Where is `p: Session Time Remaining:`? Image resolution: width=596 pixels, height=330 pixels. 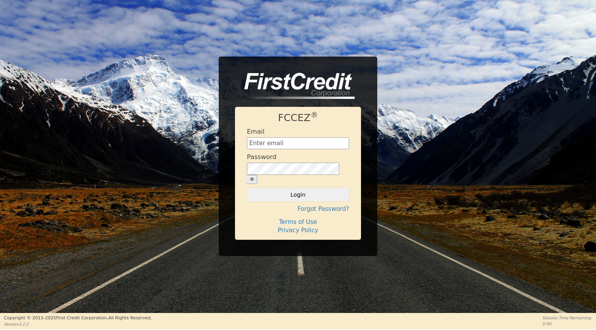 p: Session Time Remaining: is located at coordinates (567, 318).